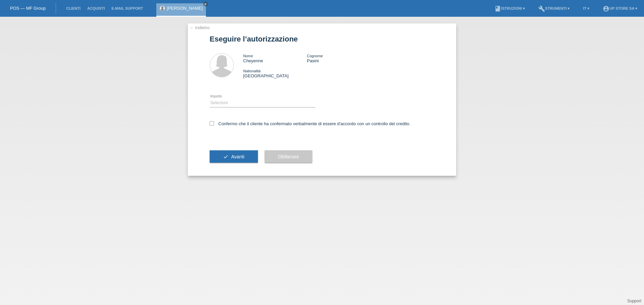 The width and height of the screenshot is (644, 305). I want to click on a: Support, so click(634, 301).